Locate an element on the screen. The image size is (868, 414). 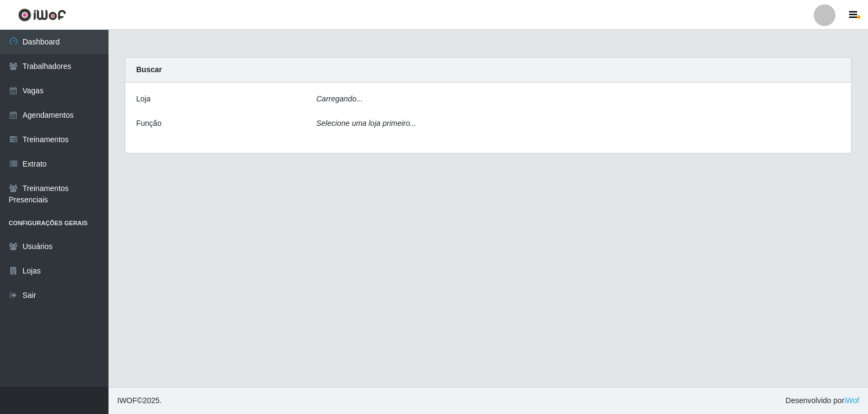
img: CoreUI Logo is located at coordinates (42, 14).